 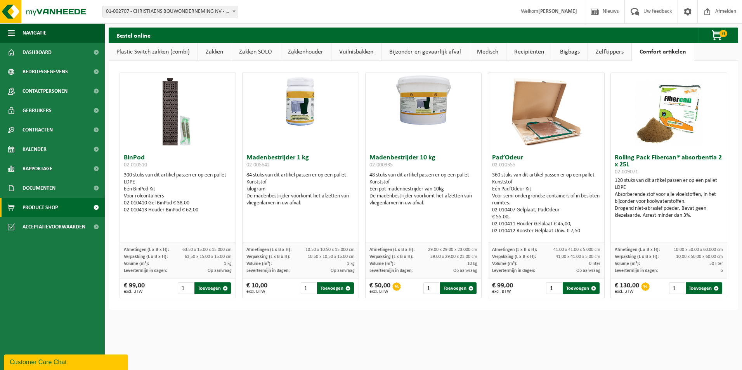 I want to click on span: Bedrijfsgegevens, so click(x=45, y=72).